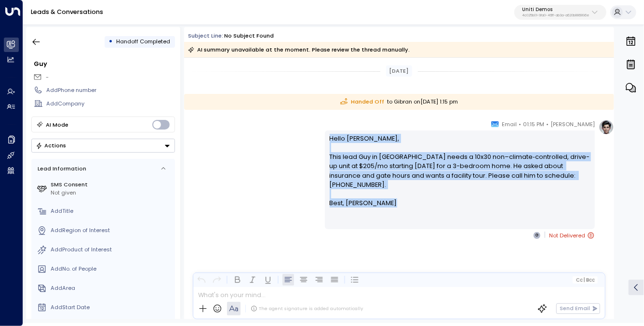  Describe the element at coordinates (104, 63) in the screenshot. I see `div: Guy` at that location.